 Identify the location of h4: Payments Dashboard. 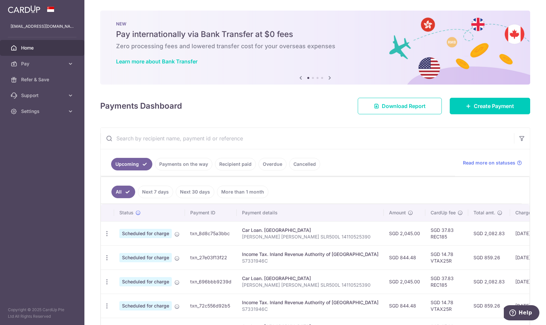
(141, 106).